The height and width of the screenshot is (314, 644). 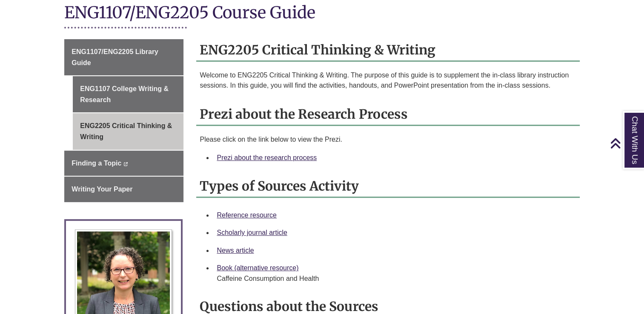 What do you see at coordinates (322, 13) in the screenshot?
I see `h1: ENG1107/ENG2205 Course Guide` at bounding box center [322, 13].